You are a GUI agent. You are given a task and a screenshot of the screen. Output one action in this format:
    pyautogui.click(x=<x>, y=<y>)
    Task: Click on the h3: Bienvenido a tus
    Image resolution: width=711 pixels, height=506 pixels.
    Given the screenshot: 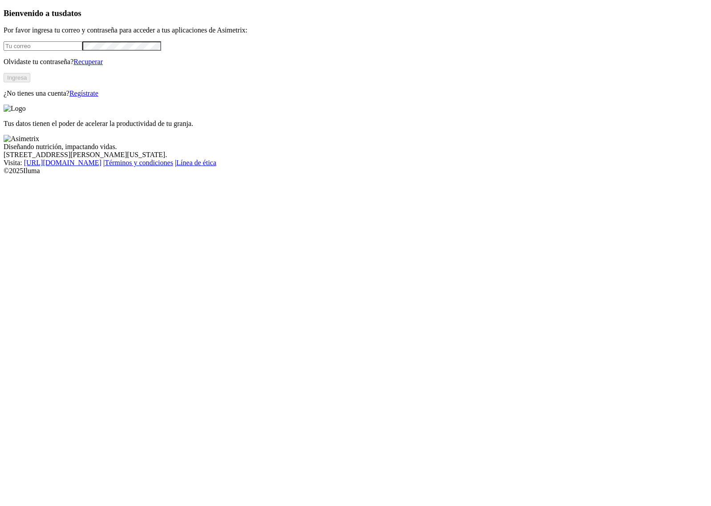 What is the action you would take?
    pyautogui.click(x=355, y=13)
    